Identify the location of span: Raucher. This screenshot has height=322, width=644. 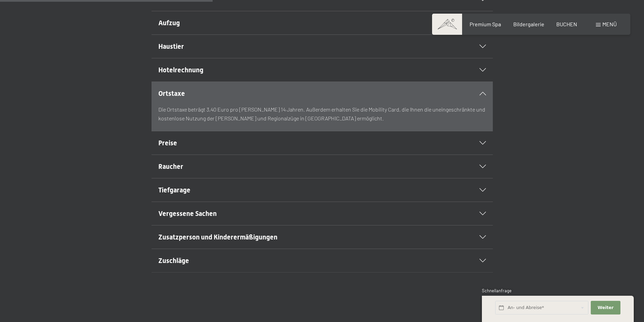
(171, 166).